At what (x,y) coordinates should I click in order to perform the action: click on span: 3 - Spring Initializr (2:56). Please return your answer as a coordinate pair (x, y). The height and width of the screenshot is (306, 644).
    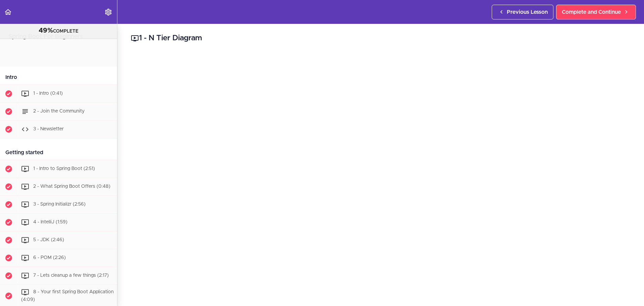
    Looking at the image, I should click on (59, 204).